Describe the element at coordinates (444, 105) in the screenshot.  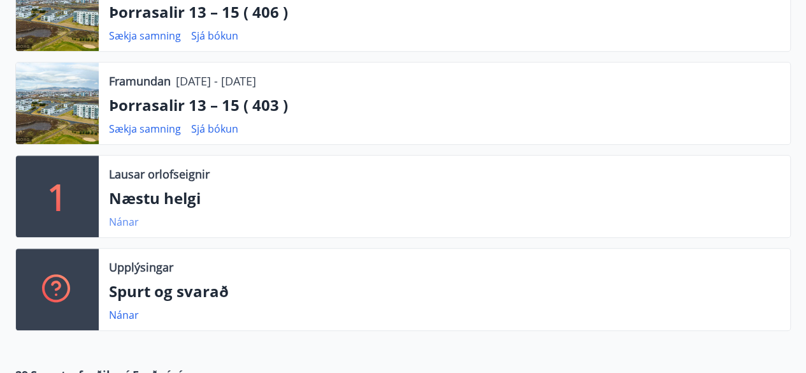
I see `p: Þorrasalir 13 – 15 ( 403 )` at that location.